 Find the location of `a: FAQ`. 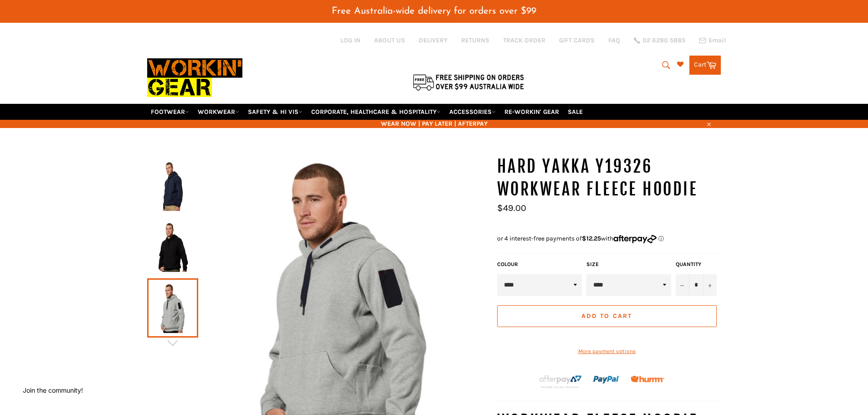

a: FAQ is located at coordinates (614, 40).